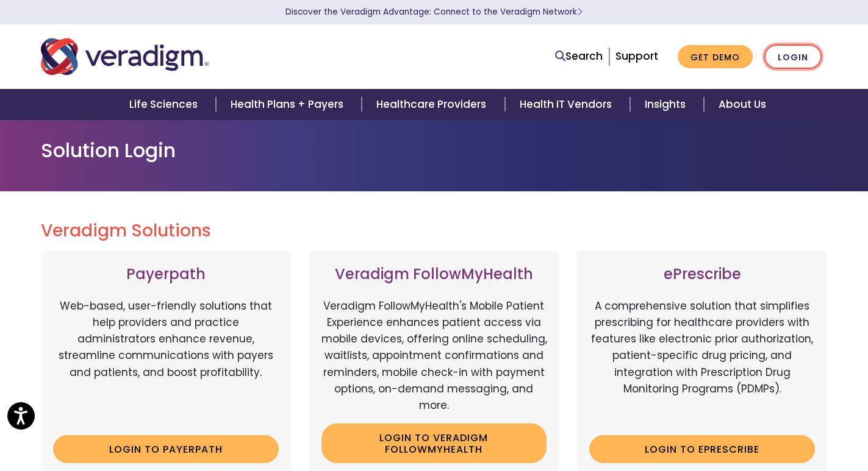  I want to click on a: Discover the Veradigm Advantage: Connect to the Veradigm NetworkLearn More, so click(434, 12).